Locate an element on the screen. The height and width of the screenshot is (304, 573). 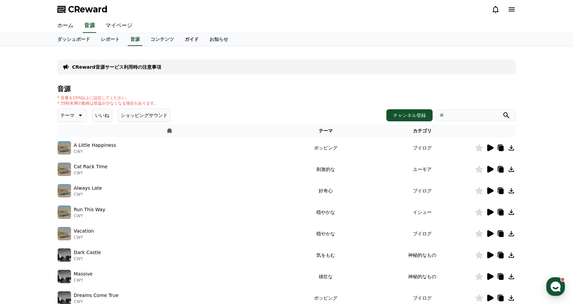
a: ガイド is located at coordinates (192, 40).